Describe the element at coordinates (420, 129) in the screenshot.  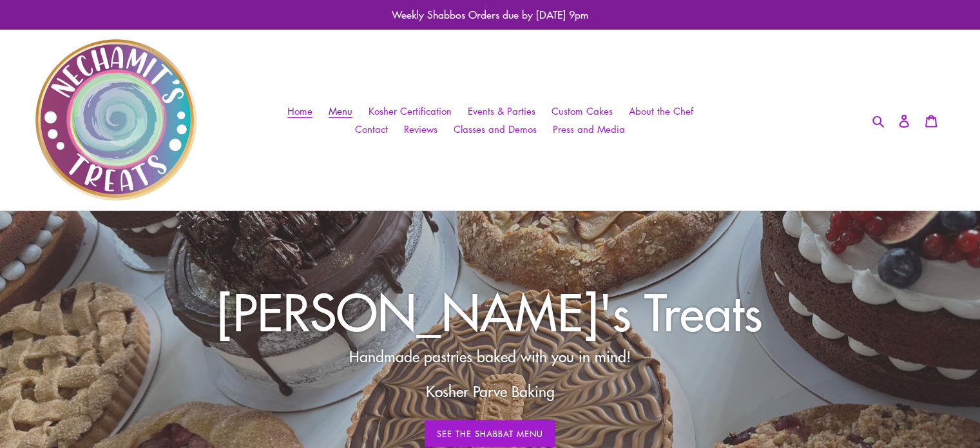
I see `span: Reviews` at that location.